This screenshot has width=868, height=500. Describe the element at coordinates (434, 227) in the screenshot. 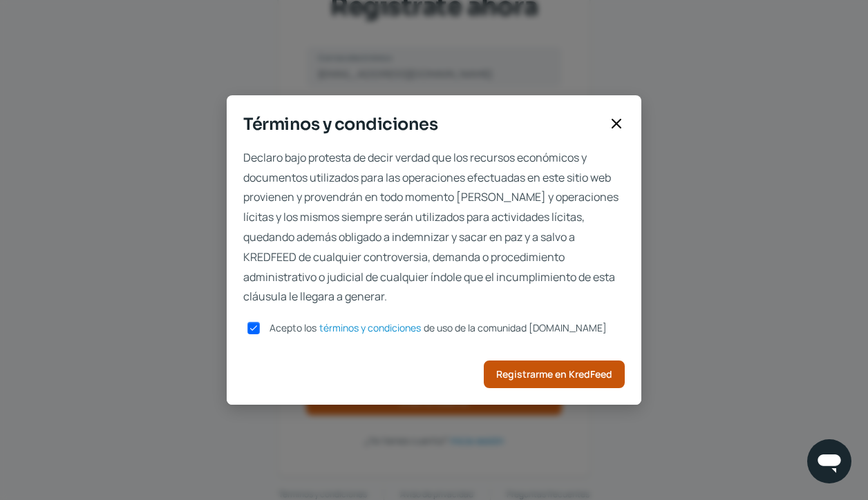

I see `span: Declaro bajo protesta de decir verdad que los recursos económicos y documentos utilizados para la...` at that location.